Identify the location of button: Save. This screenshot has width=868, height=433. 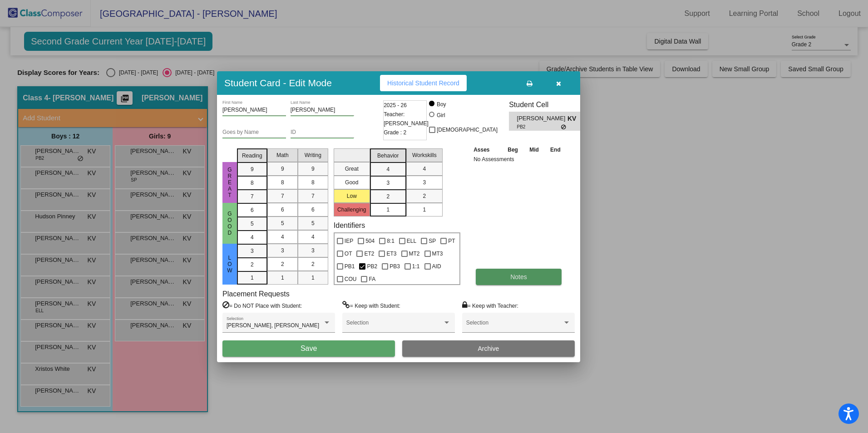
(309, 349).